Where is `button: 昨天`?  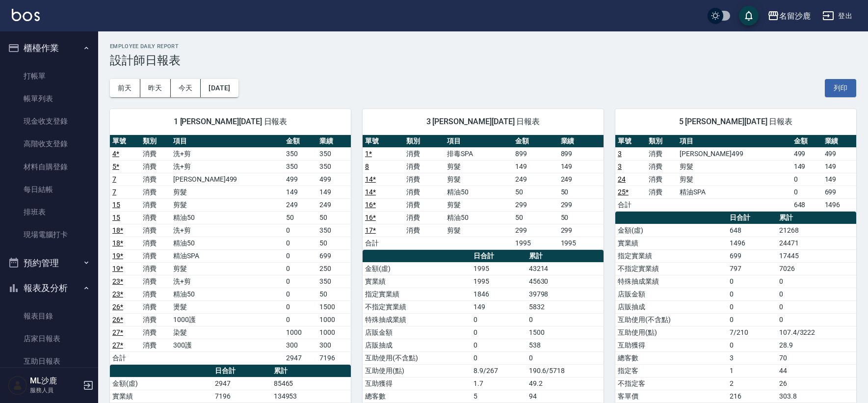
button: 昨天 is located at coordinates (156, 88).